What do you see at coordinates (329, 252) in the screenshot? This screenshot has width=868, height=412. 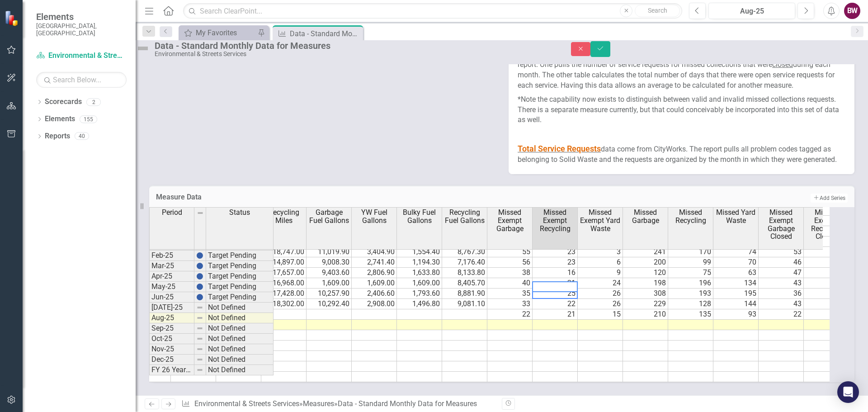 I see `td: 11,019.90` at bounding box center [329, 252].